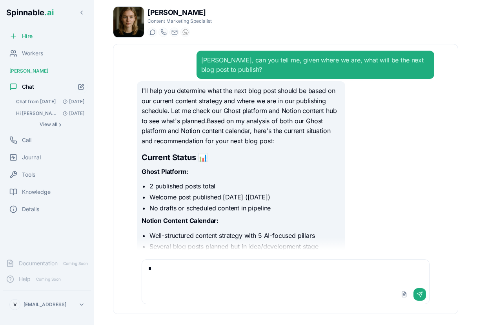 The height and width of the screenshot is (325, 477). What do you see at coordinates (245, 208) in the screenshot?
I see `li: No drafts or scheduled content in pipeline` at bounding box center [245, 208].